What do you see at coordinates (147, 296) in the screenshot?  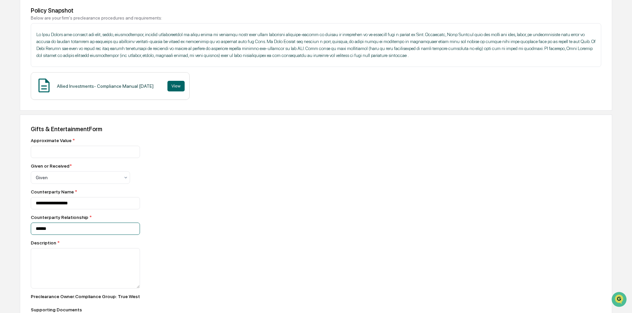 I see `div: Preclearance Owner : Compliance Group: True West` at bounding box center [147, 296].